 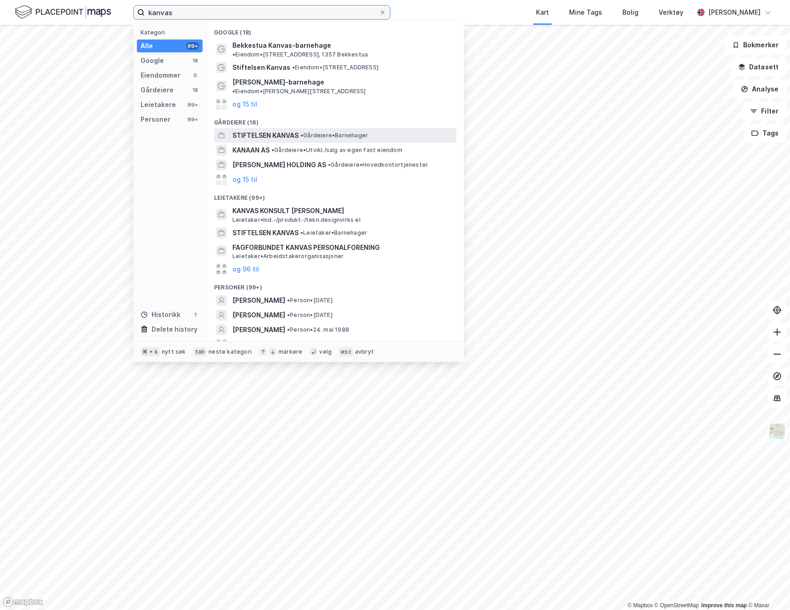 I want to click on span: Person • 24. mai 1988, so click(x=318, y=330).